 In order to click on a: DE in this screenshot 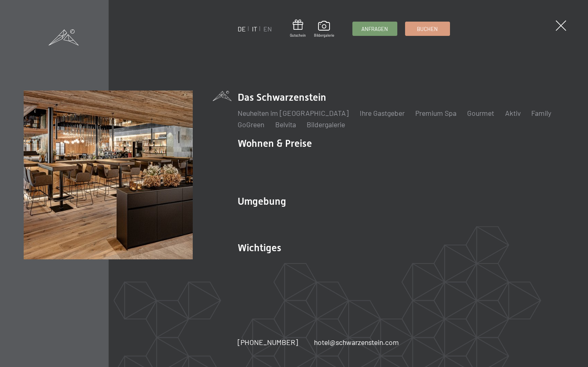, I will do `click(241, 29)`.